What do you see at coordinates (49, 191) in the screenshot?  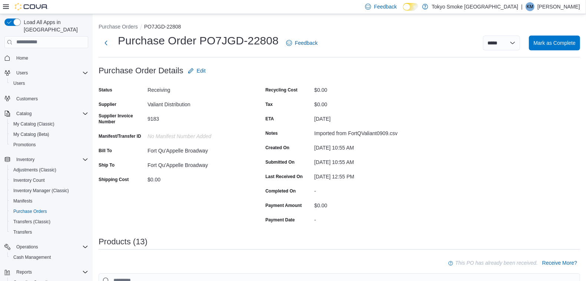 I see `span: Inventory Manager (Classic)` at bounding box center [49, 191].